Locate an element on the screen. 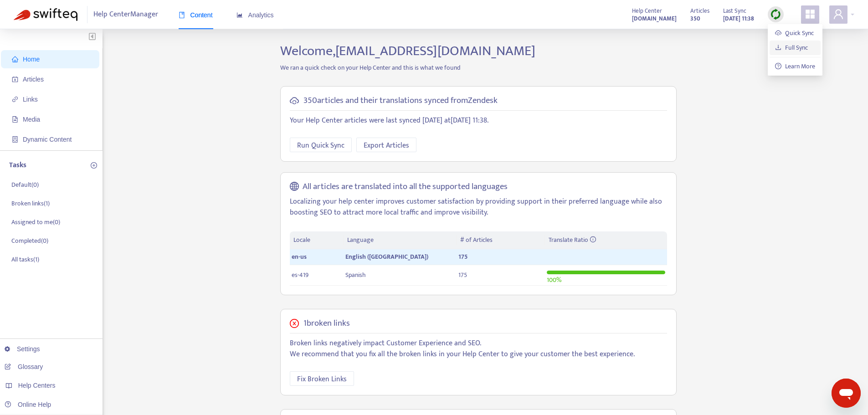  a: Full Sync is located at coordinates (791, 48).